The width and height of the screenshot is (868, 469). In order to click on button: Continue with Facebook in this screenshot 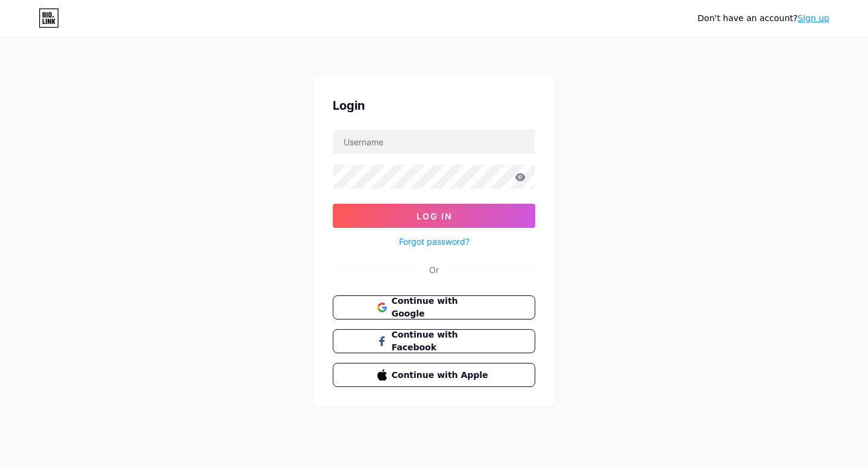, I will do `click(434, 341)`.